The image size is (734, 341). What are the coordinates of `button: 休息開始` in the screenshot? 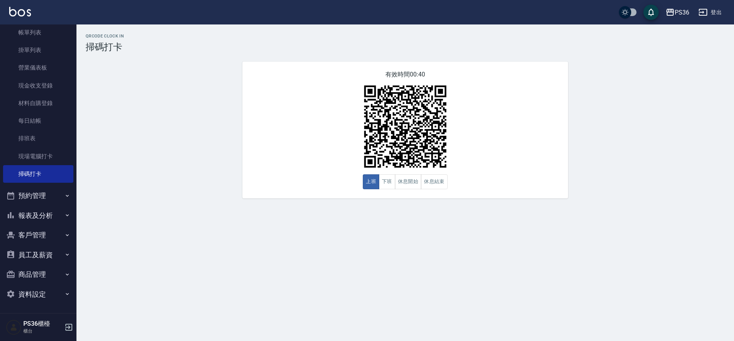 It's located at (408, 182).